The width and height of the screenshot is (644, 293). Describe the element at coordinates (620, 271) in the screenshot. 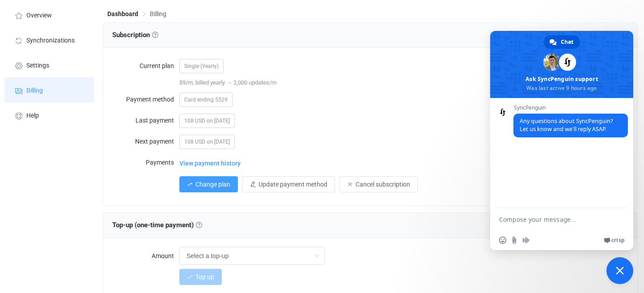

I see `a: Close chat` at that location.